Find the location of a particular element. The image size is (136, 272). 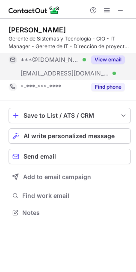

button: Notes is located at coordinates (70, 213).